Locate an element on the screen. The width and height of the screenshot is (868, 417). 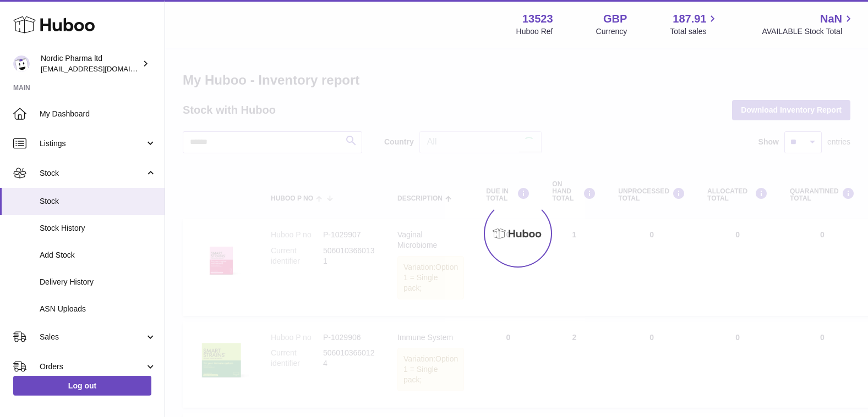
span: Delivery History is located at coordinates (98, 282).